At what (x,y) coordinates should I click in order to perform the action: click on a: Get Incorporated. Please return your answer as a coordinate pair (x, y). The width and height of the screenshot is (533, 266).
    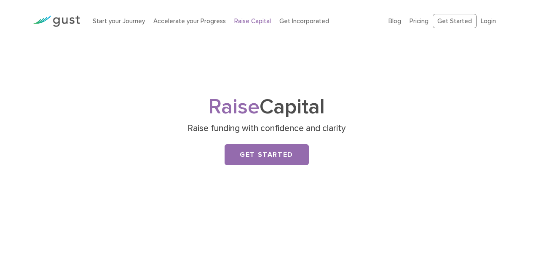
    Looking at the image, I should click on (304, 21).